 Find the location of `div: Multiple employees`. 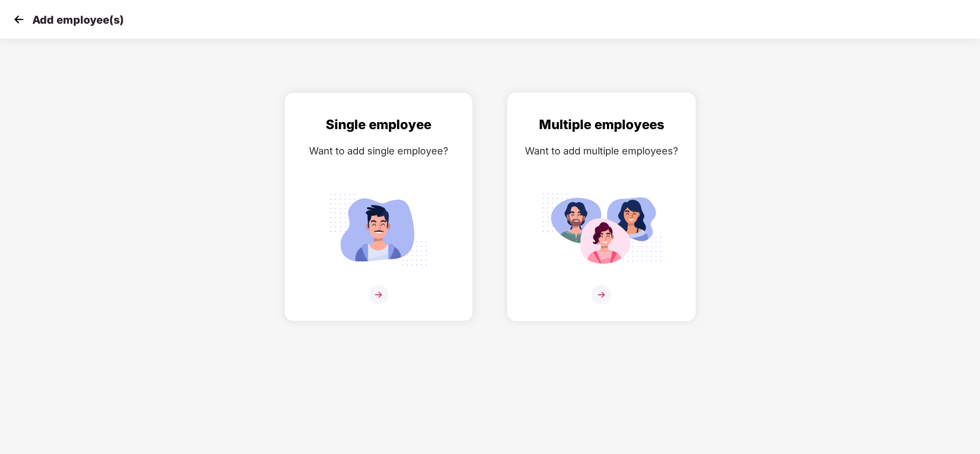

div: Multiple employees is located at coordinates (601, 125).